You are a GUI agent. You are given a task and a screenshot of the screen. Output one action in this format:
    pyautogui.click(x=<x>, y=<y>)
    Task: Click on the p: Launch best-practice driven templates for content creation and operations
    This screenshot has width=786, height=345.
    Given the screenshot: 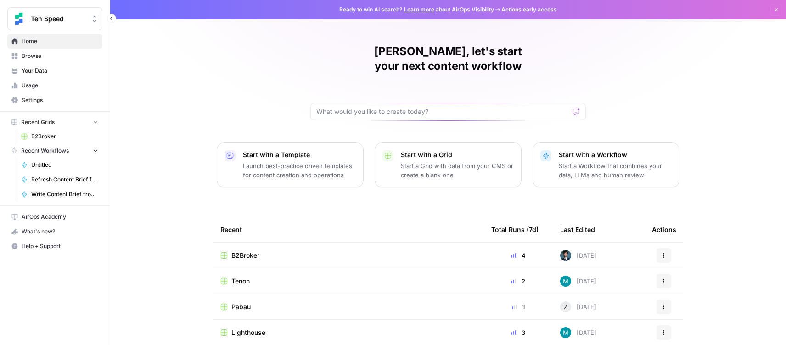 What is the action you would take?
    pyautogui.click(x=299, y=170)
    